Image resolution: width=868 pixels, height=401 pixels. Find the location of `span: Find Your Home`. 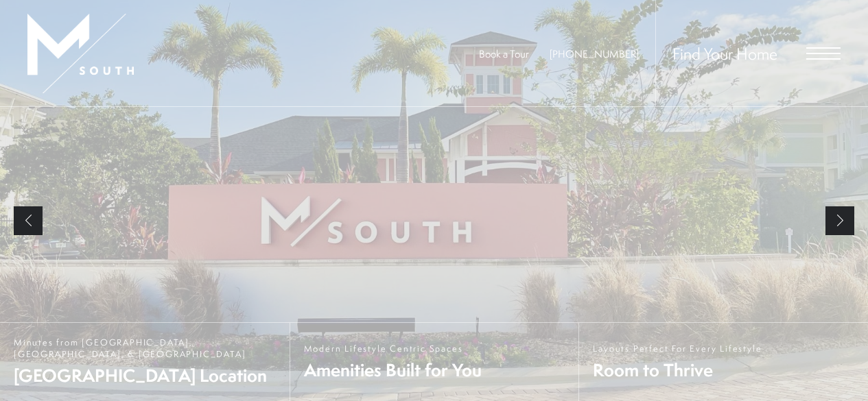

span: Find Your Home is located at coordinates (725, 54).